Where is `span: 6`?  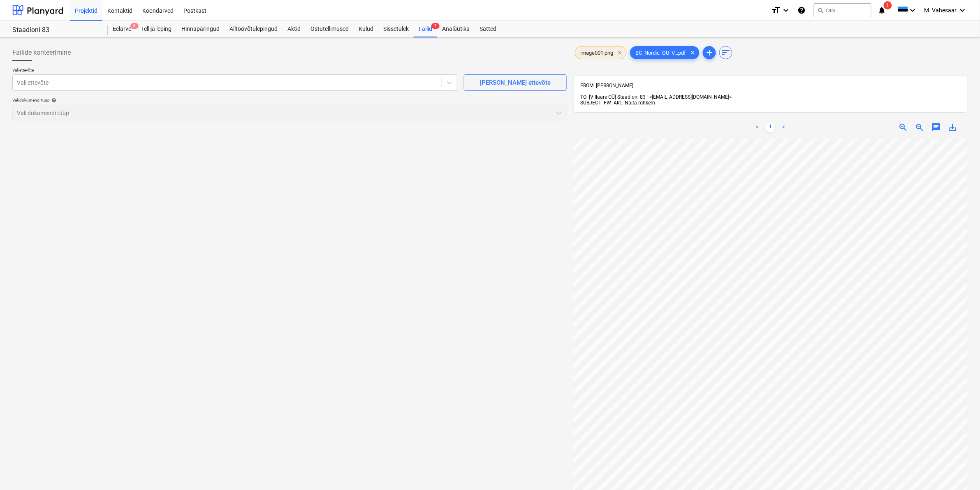 span: 6 is located at coordinates (134, 26).